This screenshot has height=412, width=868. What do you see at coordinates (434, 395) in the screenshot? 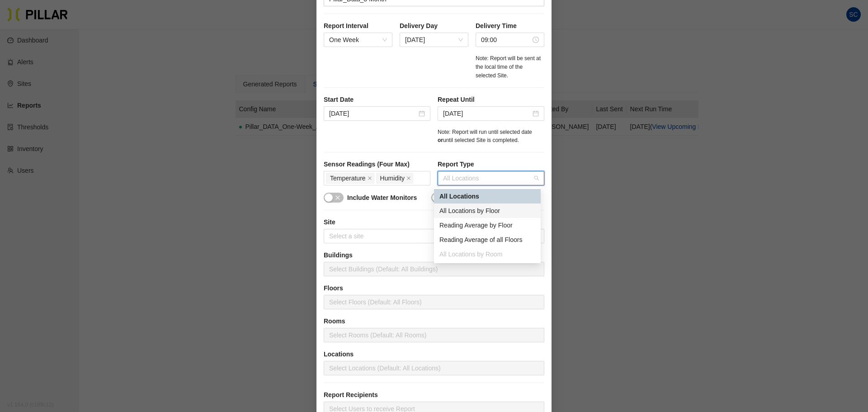
I see `label: Report Recipients` at bounding box center [434, 395].